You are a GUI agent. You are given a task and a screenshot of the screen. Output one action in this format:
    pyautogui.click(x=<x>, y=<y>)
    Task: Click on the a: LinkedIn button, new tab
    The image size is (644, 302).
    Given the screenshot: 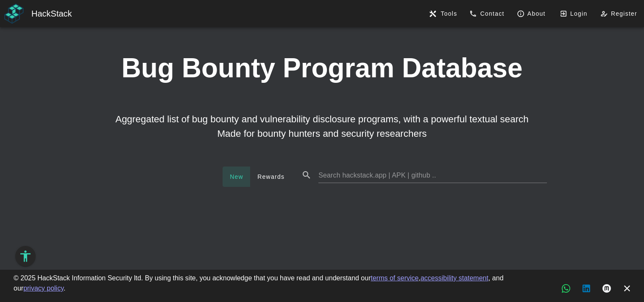 What is the action you would take?
    pyautogui.click(x=587, y=288)
    